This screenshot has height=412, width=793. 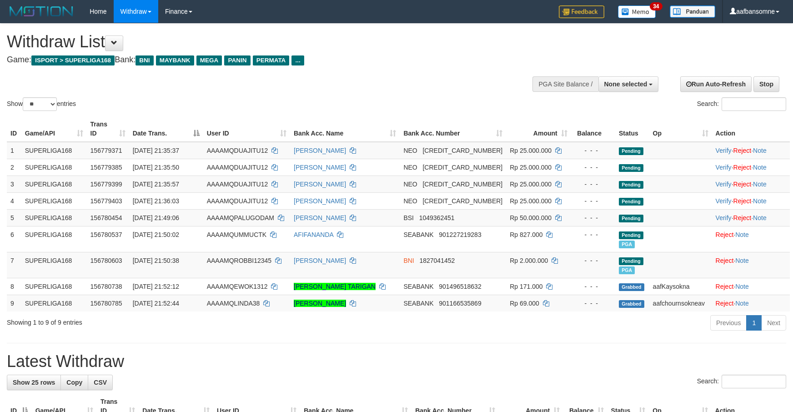 I want to click on td: 2, so click(x=14, y=167).